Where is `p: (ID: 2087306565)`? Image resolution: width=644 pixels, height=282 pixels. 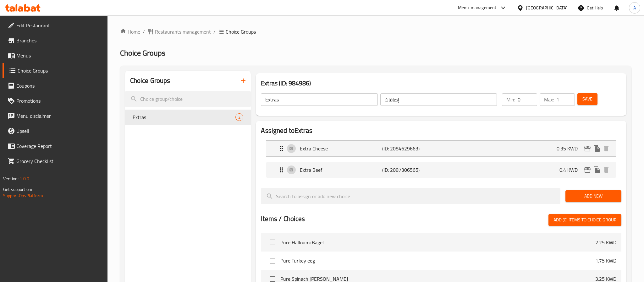
p: (ID: 2087306565) is located at coordinates (410, 170).